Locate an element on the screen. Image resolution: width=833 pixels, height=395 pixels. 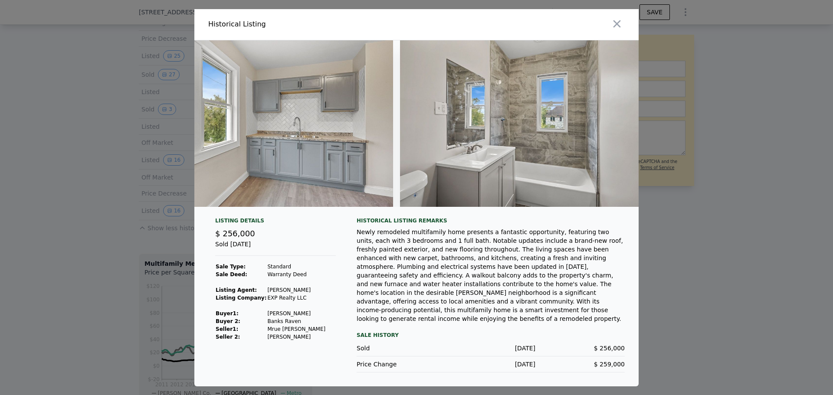
td: EXP Realty LLC is located at coordinates (296, 298).